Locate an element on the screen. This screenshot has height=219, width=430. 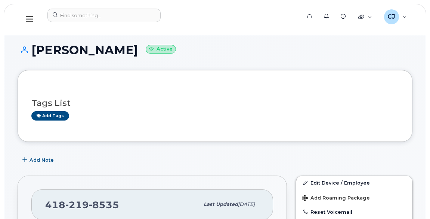
h3: Tags List is located at coordinates (215, 103).